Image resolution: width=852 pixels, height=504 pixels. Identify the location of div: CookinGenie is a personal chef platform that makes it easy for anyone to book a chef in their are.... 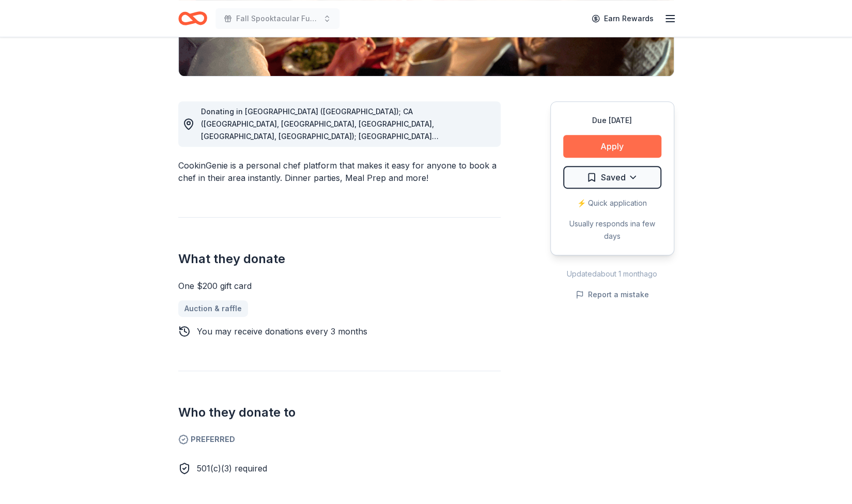
(340, 172).